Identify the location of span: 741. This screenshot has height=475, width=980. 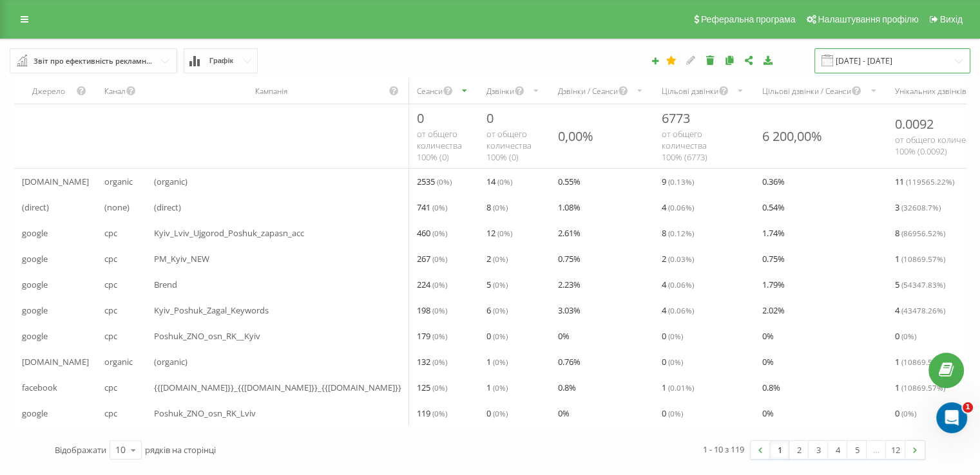
(432, 208).